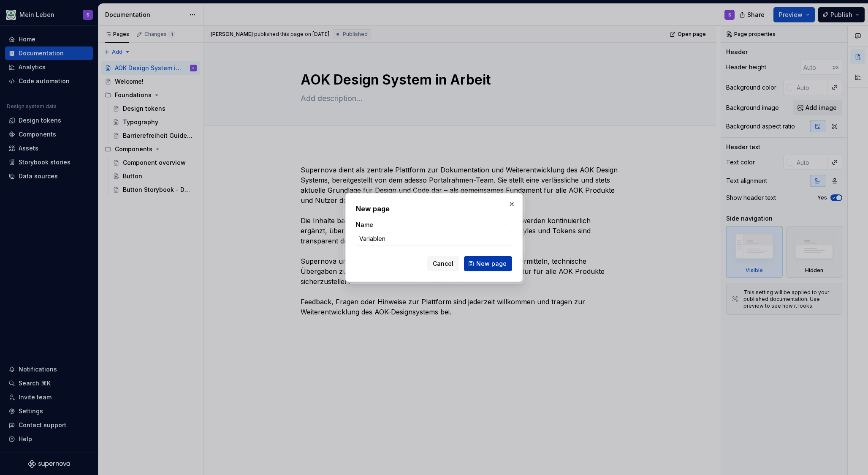 The width and height of the screenshot is (868, 475). Describe the element at coordinates (488, 264) in the screenshot. I see `button: New page` at that location.